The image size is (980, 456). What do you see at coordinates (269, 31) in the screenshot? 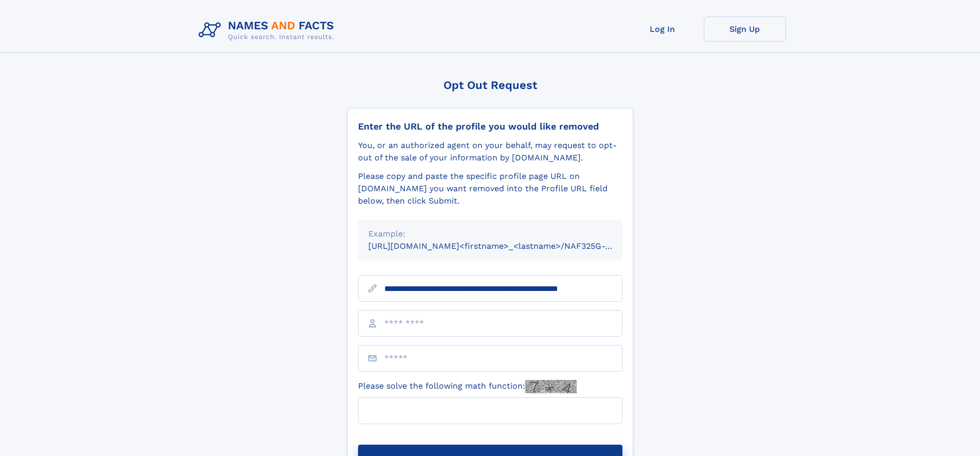
I see `img: Logo Names and Facts` at bounding box center [269, 31].